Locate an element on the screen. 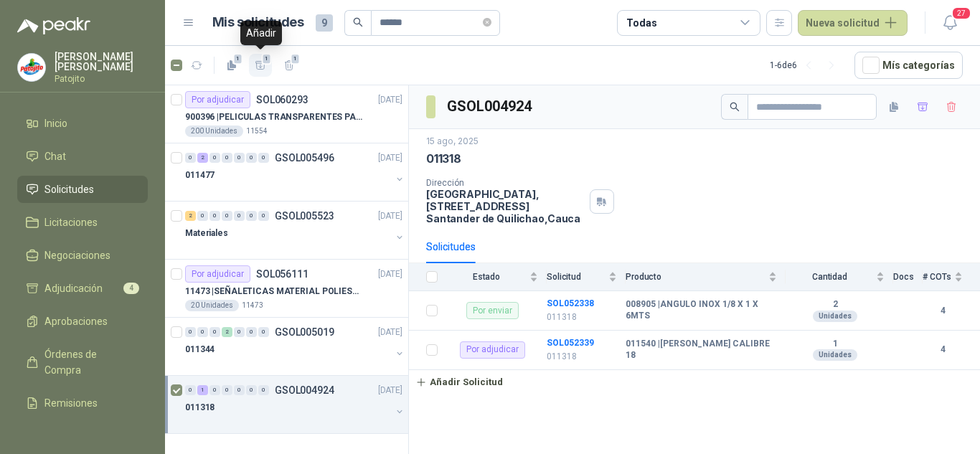 Image resolution: width=980 pixels, height=454 pixels. div: Todas is located at coordinates (641, 23).